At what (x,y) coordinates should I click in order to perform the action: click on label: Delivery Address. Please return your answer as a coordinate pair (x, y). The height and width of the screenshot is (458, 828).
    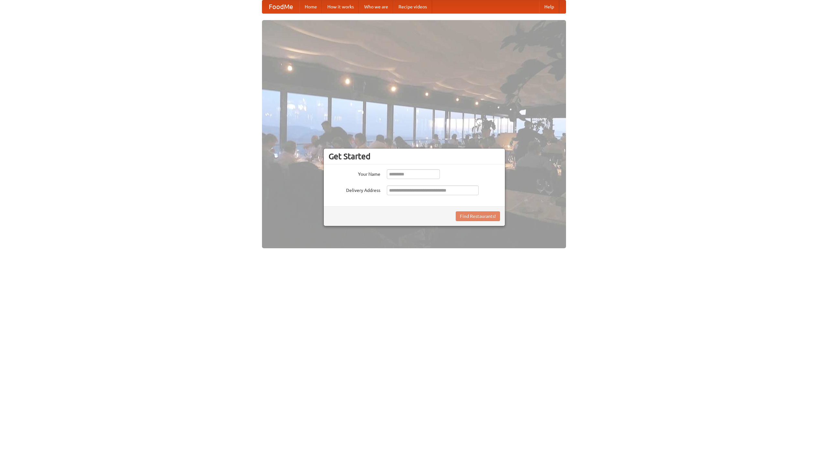
    Looking at the image, I should click on (355, 189).